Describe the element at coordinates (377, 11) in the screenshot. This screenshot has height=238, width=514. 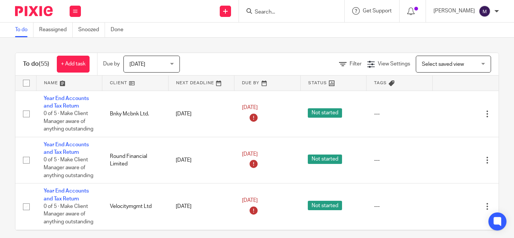
I see `span: Get Support` at that location.